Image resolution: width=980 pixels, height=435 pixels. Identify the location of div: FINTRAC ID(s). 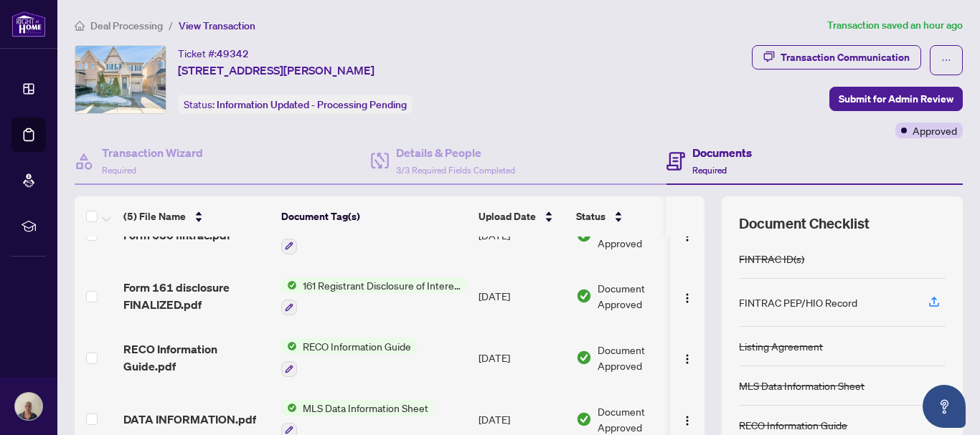
(771, 259).